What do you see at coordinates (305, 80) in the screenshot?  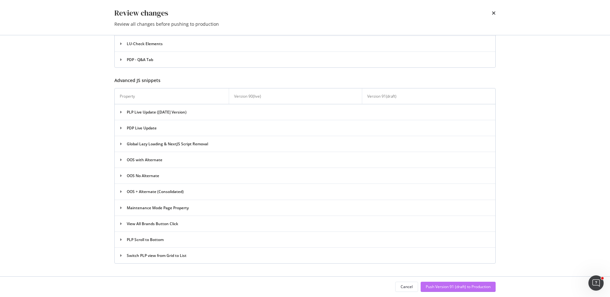 I see `h3: Advanced JS snippets` at bounding box center [305, 80].